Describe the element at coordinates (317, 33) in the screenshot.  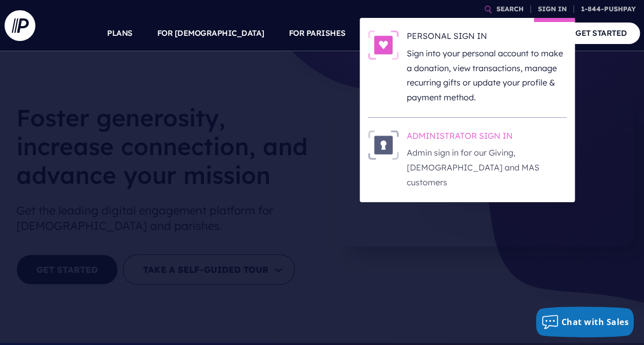
I see `a: FOR PARISHES` at that location.